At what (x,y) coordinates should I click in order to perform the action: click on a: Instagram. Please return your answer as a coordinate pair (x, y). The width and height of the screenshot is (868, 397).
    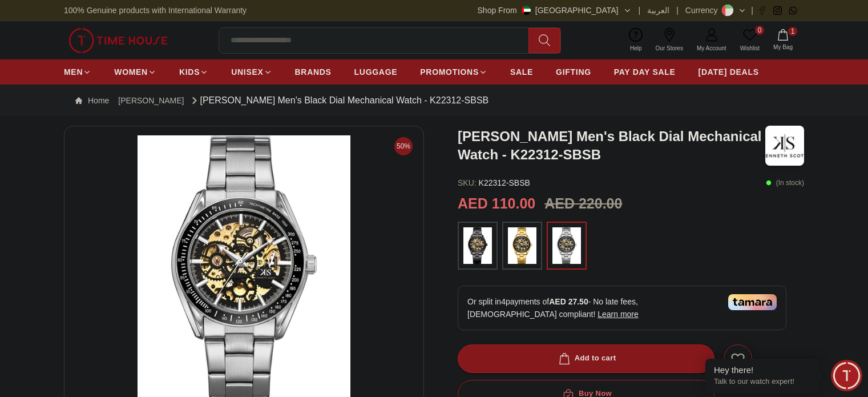
    Looking at the image, I should click on (777, 10).